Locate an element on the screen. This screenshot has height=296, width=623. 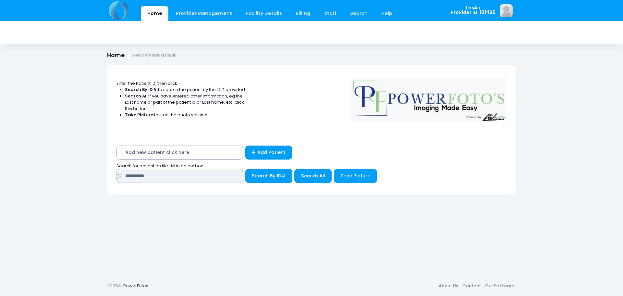
li: If you have entered other information, eg the Last name or part of the patient id or Last name, e... is located at coordinates (186, 102).